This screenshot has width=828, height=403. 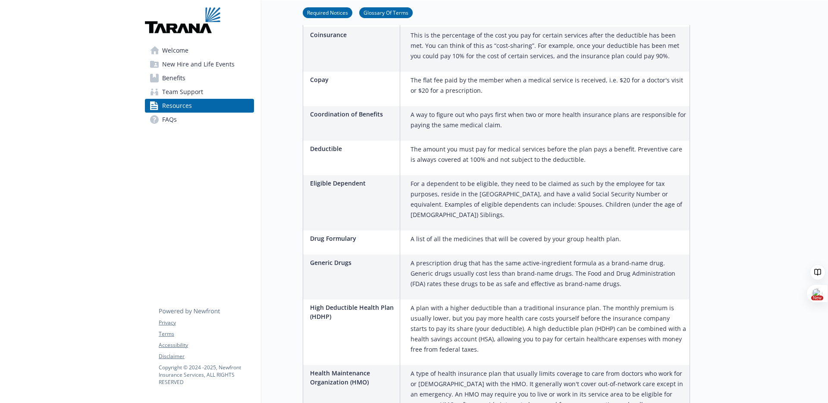 I want to click on p: Copay, so click(x=353, y=79).